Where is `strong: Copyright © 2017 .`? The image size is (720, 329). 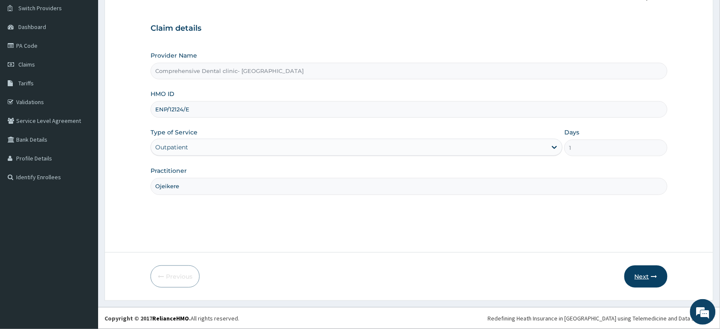 strong: Copyright © 2017 . is located at coordinates (148, 318).